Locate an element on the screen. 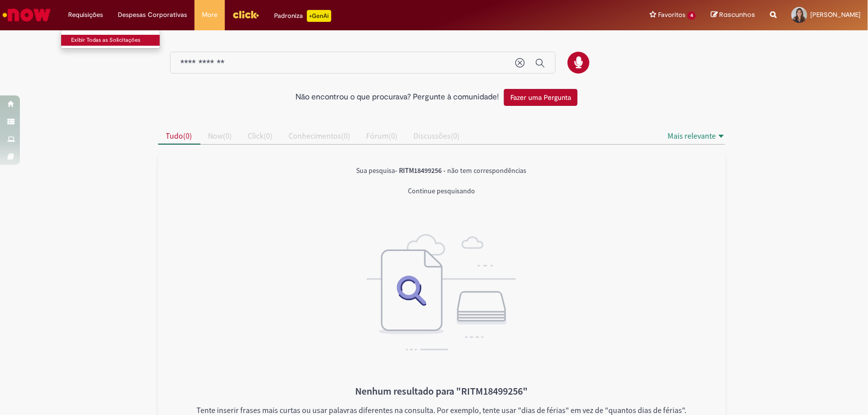 The width and height of the screenshot is (868, 415). img: click_logo_yellow_360x200.png is located at coordinates (246, 14).